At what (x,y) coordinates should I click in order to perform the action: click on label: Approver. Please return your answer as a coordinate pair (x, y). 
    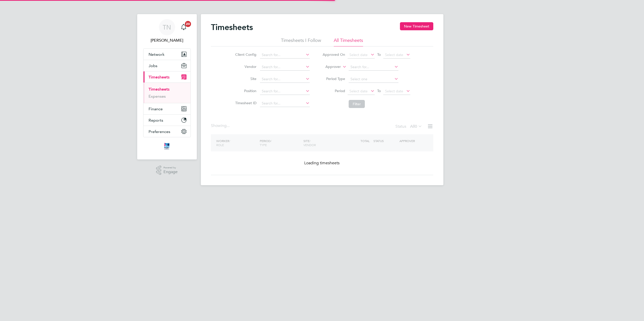
    Looking at the image, I should click on (330, 67).